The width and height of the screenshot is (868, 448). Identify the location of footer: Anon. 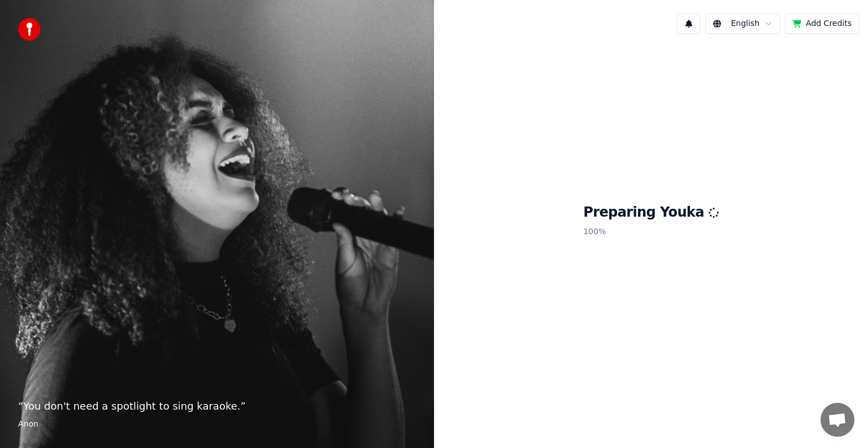
(217, 424).